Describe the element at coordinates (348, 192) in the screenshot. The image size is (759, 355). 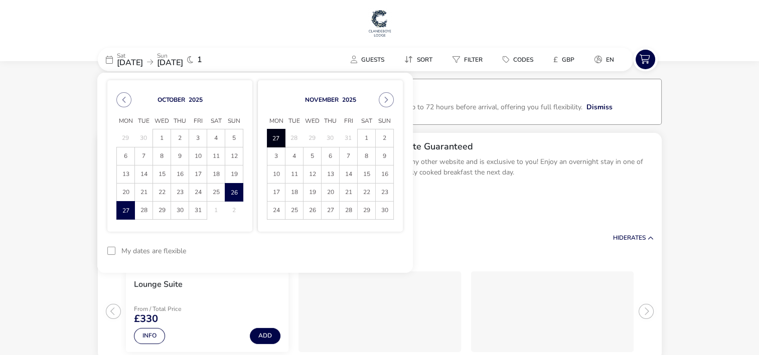
I see `span: 21` at that location.